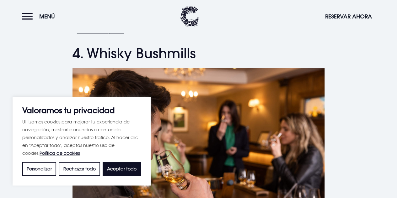  I want to click on font: Menú, so click(47, 16).